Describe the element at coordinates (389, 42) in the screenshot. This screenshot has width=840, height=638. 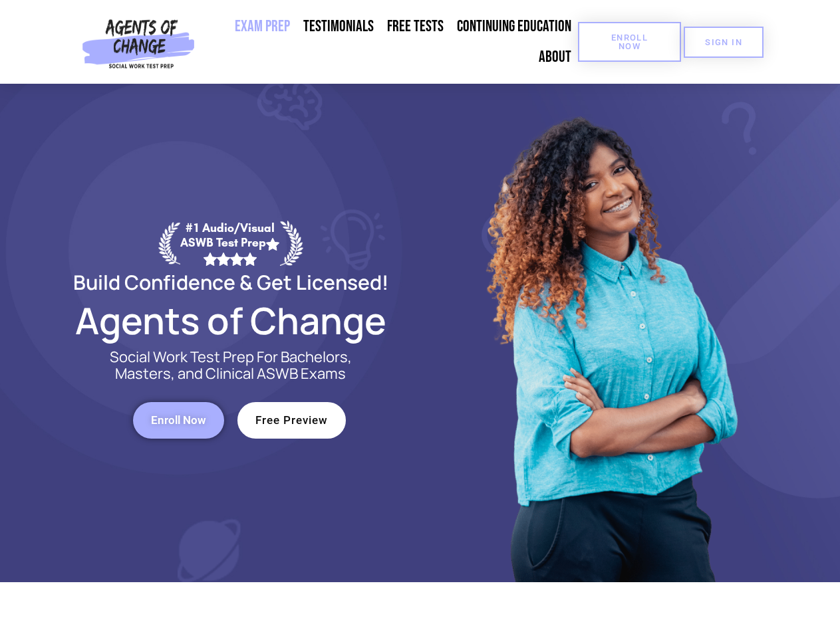
I see `nav: Menu` at that location.